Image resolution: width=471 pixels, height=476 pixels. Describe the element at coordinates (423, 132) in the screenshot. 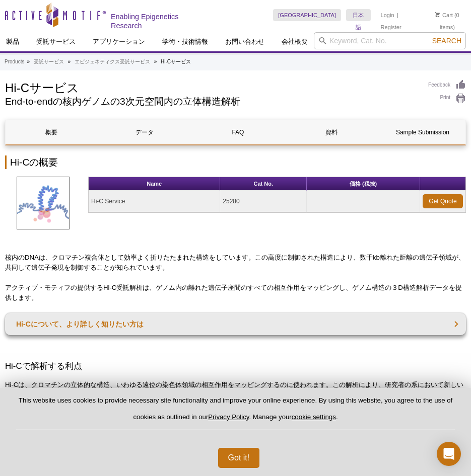

I see `a: Sample Submission` at that location.